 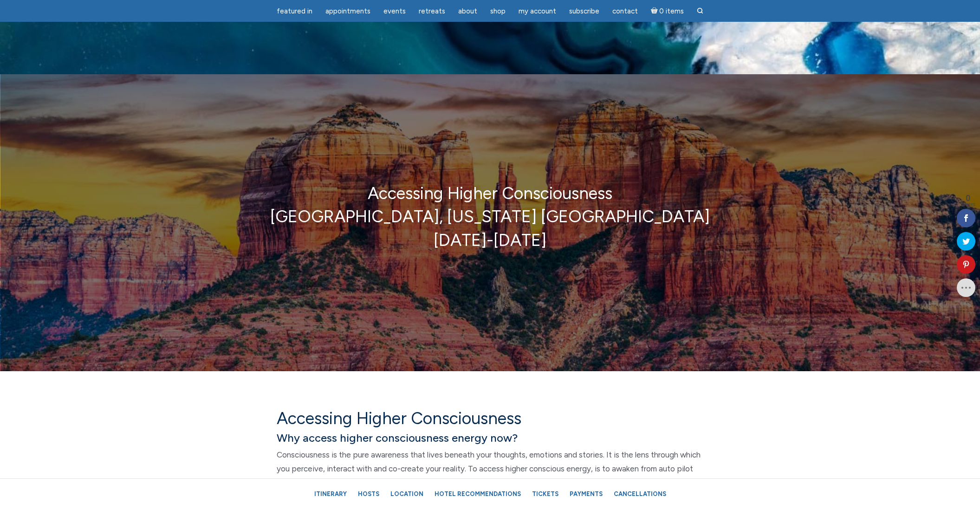 I want to click on span: featured in, so click(x=294, y=11).